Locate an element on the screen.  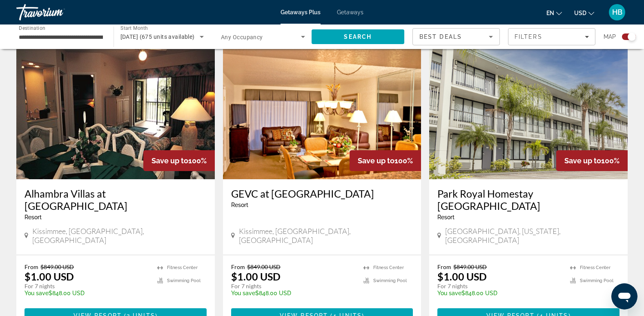
button: Filters is located at coordinates (551, 36).